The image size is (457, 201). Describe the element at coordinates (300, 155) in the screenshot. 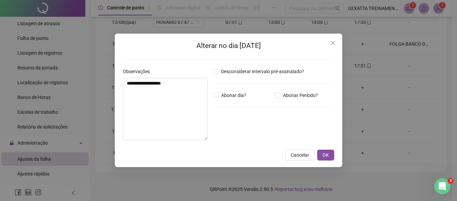

I see `button: Cancelar` at that location.